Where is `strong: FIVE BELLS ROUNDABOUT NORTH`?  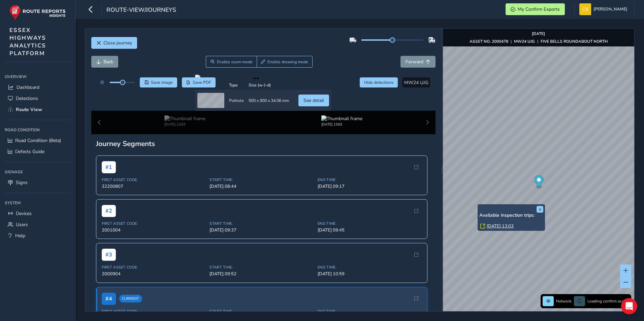
strong: FIVE BELLS ROUNDABOUT NORTH is located at coordinates (574, 41).